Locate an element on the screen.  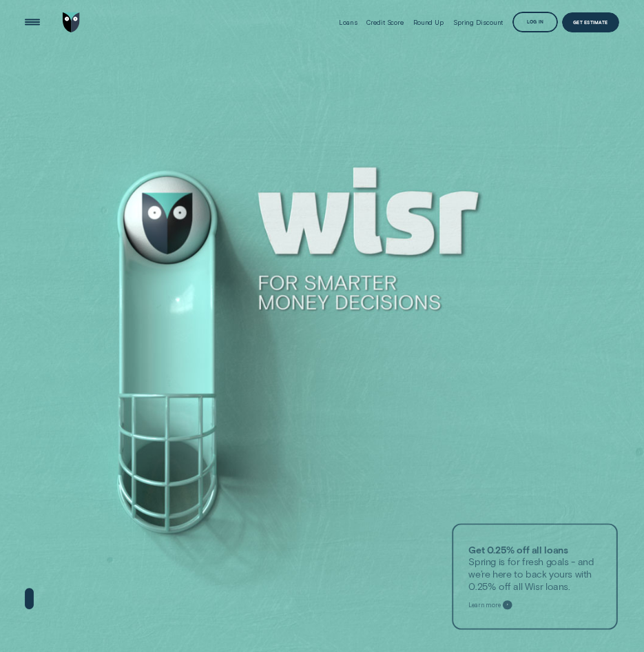
img: Wisr is located at coordinates (71, 23).